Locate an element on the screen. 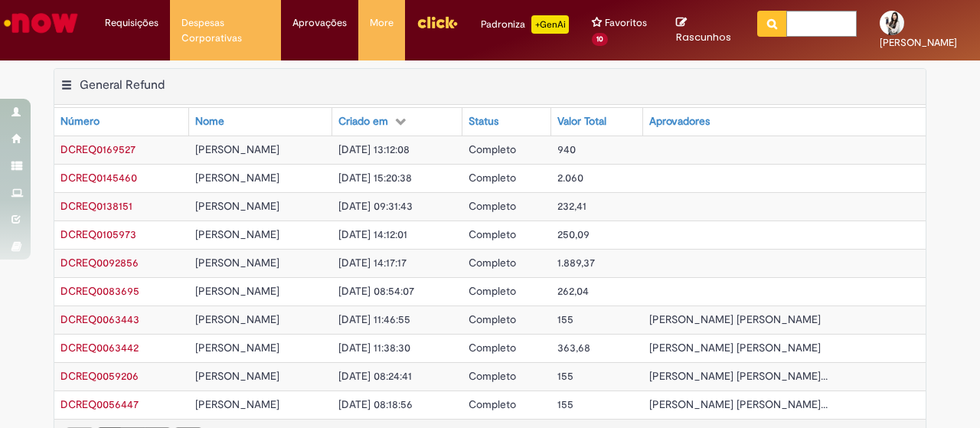  span: DCREQ0063443 is located at coordinates (100, 319).